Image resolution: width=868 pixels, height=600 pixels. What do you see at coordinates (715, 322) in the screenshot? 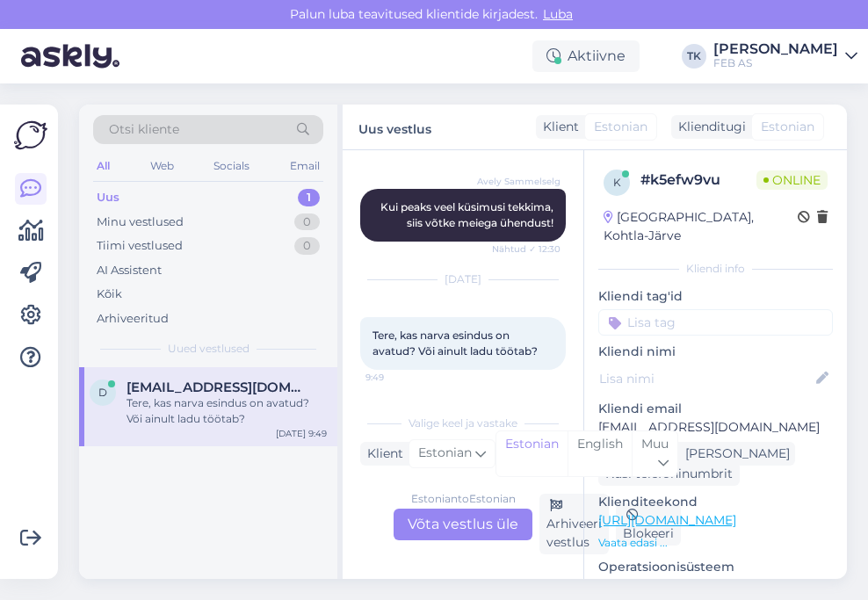
I see `input: Lisa tag` at bounding box center [715, 322].